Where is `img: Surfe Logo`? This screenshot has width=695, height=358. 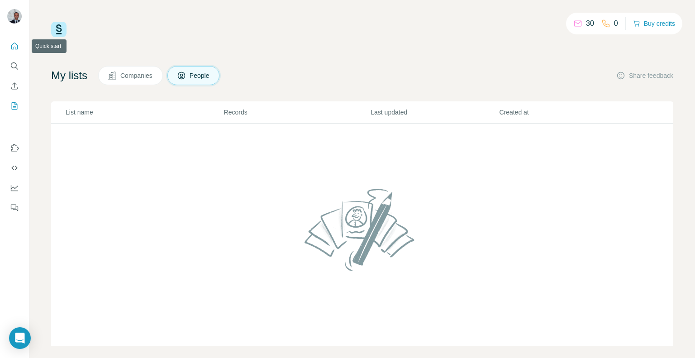 img: Surfe Logo is located at coordinates (59, 29).